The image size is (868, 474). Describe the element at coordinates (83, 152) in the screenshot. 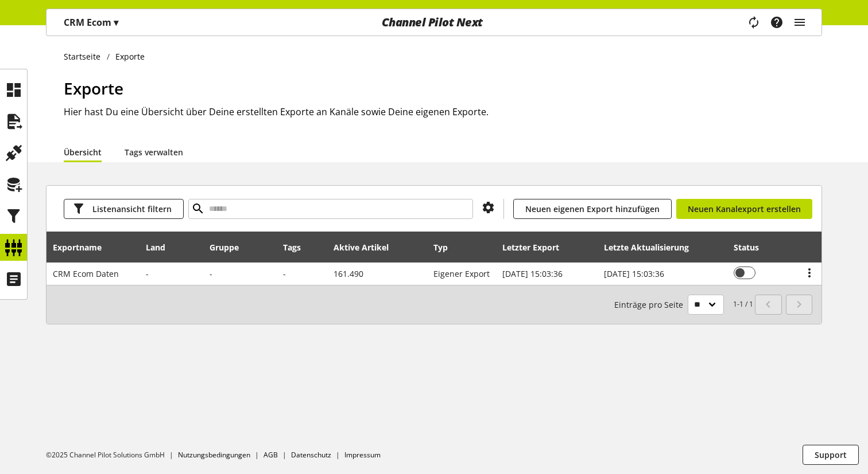

I see `a: Übersicht` at that location.